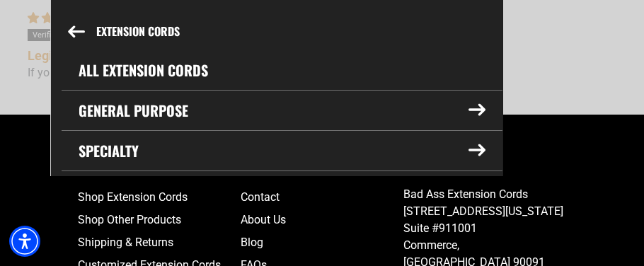 The width and height of the screenshot is (644, 266). What do you see at coordinates (282, 71) in the screenshot?
I see `a: All Extension Cords` at bounding box center [282, 71].